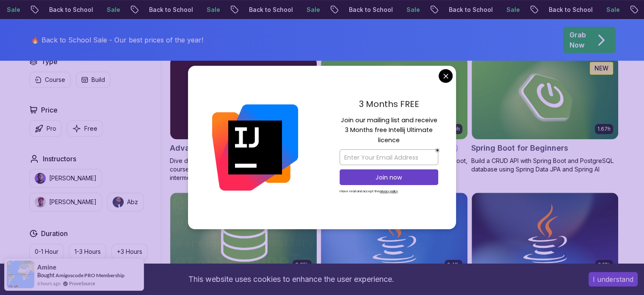  Describe the element at coordinates (613, 279) in the screenshot. I see `button: Accept cookies` at that location.